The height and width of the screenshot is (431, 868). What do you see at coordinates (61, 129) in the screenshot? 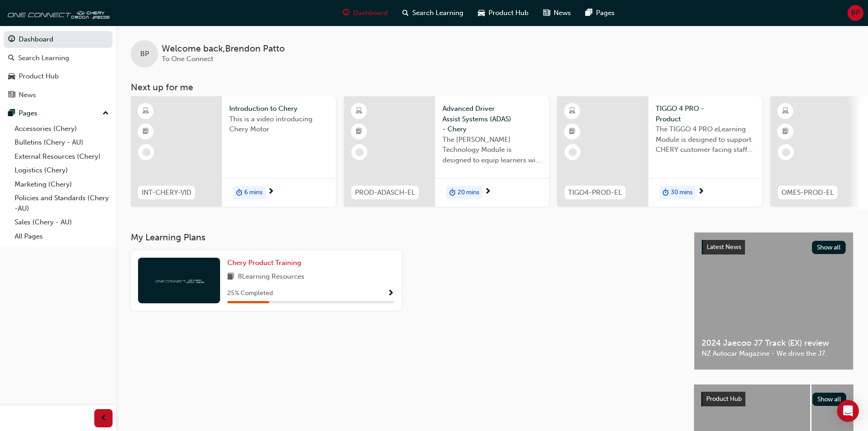
I see `a: Accessories (Chery)` at bounding box center [61, 129].